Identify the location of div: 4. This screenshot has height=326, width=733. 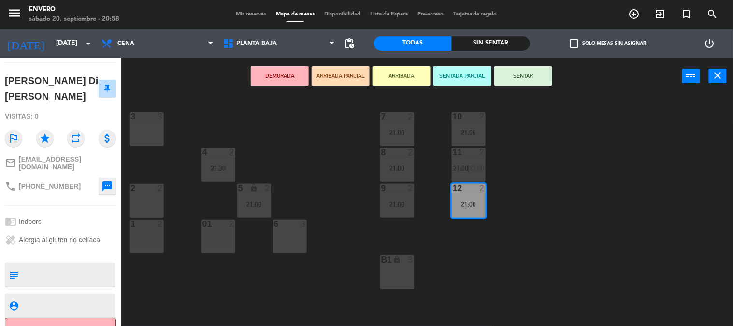
(202, 152).